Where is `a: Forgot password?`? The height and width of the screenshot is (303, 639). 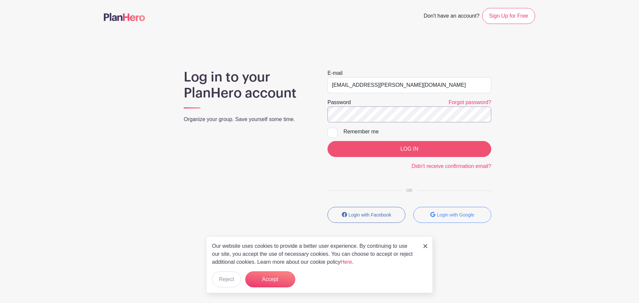
a: Forgot password? is located at coordinates (470, 102).